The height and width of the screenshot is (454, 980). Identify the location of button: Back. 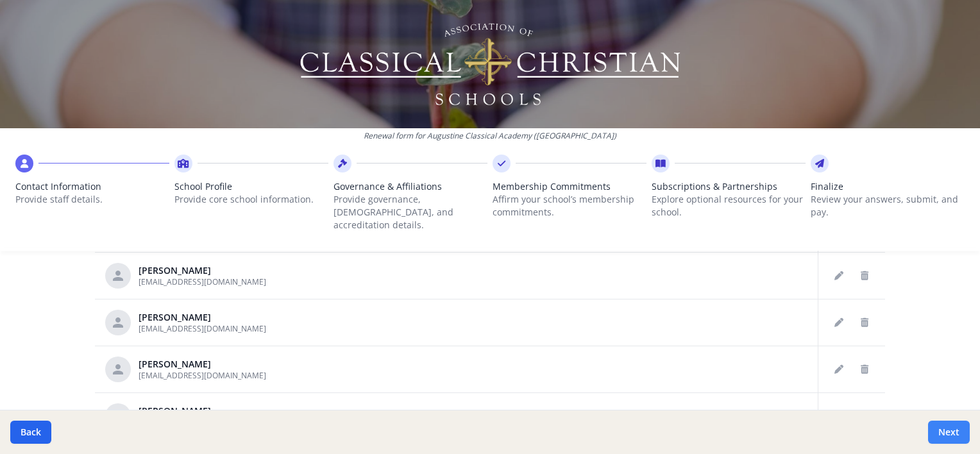
(30, 433).